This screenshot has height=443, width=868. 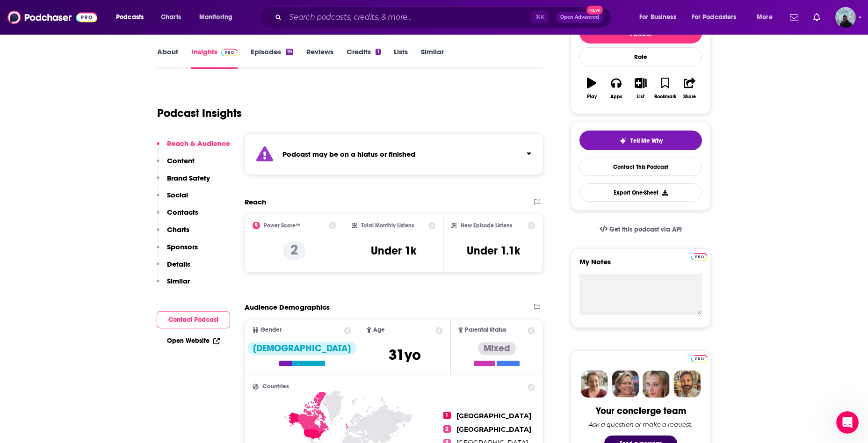 What do you see at coordinates (180, 161) in the screenshot?
I see `p: Content` at bounding box center [180, 161].